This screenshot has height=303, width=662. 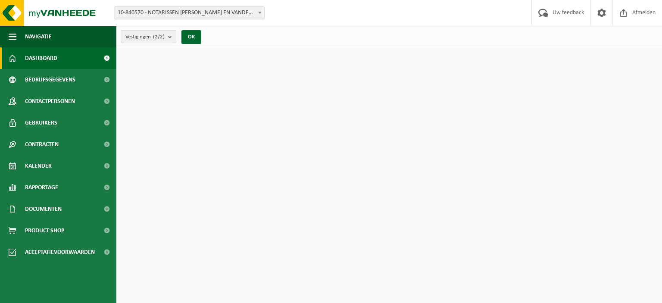 What do you see at coordinates (38, 166) in the screenshot?
I see `span: Kalender` at bounding box center [38, 166].